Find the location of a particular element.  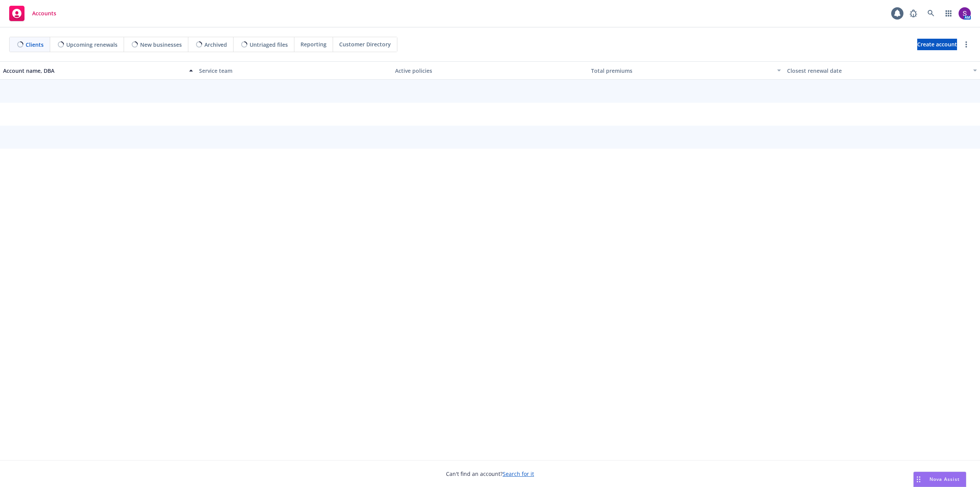

span: Create account is located at coordinates (937, 44).